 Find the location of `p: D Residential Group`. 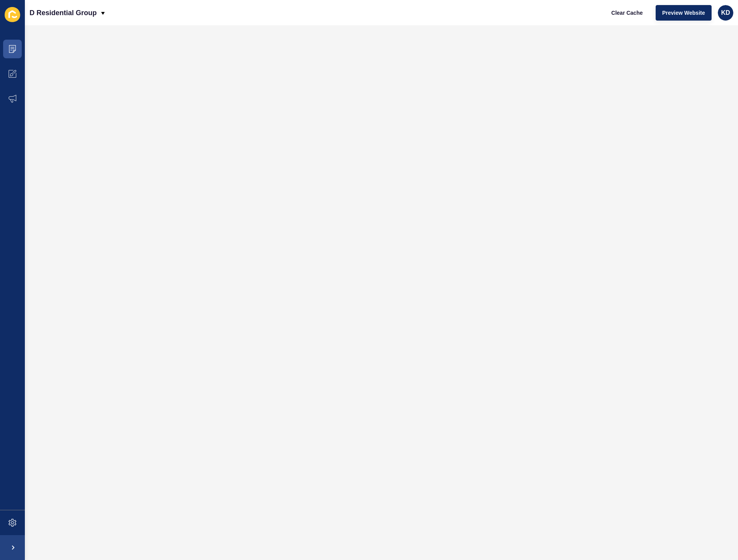

p: D Residential Group is located at coordinates (63, 13).